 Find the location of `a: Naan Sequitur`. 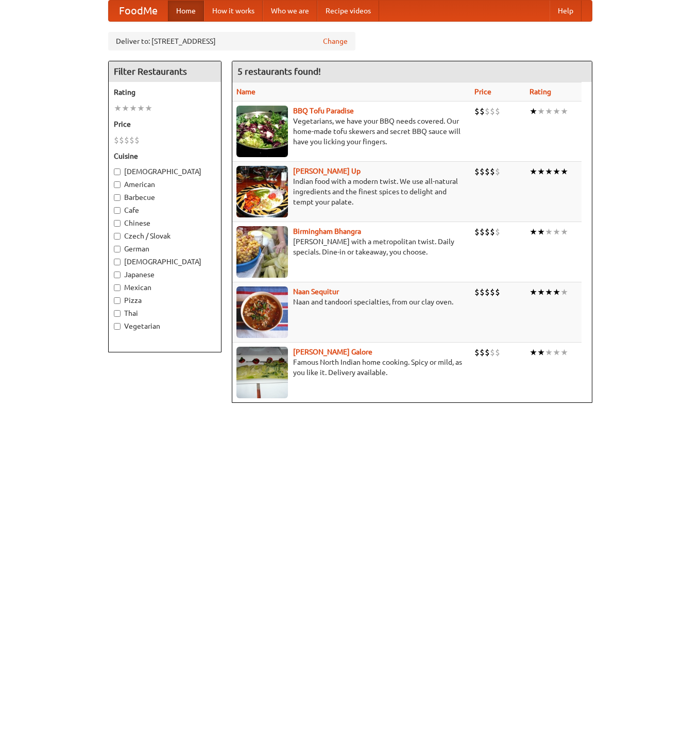

a: Naan Sequitur is located at coordinates (315, 292).